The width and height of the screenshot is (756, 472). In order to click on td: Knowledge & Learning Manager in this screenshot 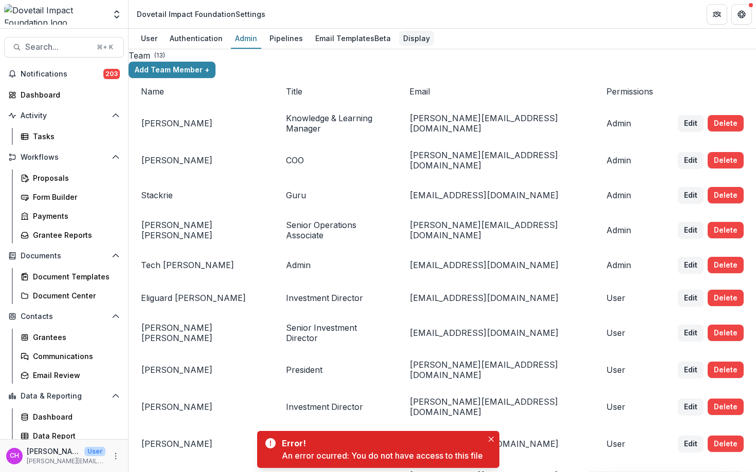, I will do `click(335, 123)`.